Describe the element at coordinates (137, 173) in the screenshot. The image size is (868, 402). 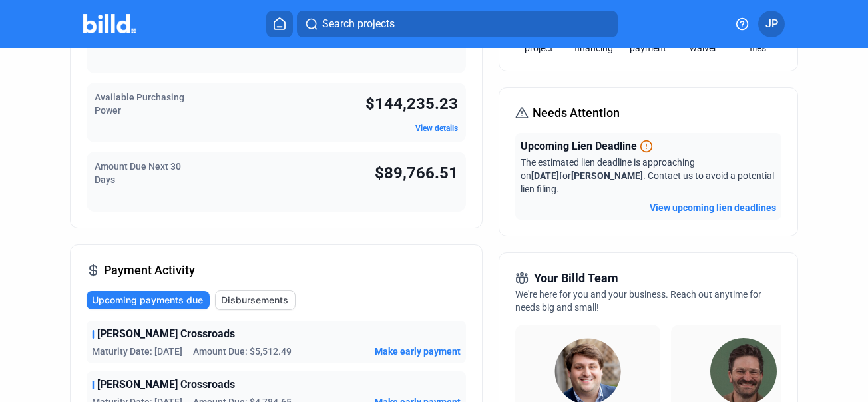
I see `span: Amount Due Next 30 Days` at that location.